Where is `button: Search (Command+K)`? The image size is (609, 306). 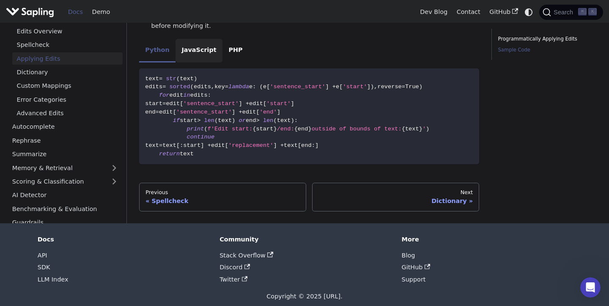
button: Search (Command+K) is located at coordinates (571, 12).